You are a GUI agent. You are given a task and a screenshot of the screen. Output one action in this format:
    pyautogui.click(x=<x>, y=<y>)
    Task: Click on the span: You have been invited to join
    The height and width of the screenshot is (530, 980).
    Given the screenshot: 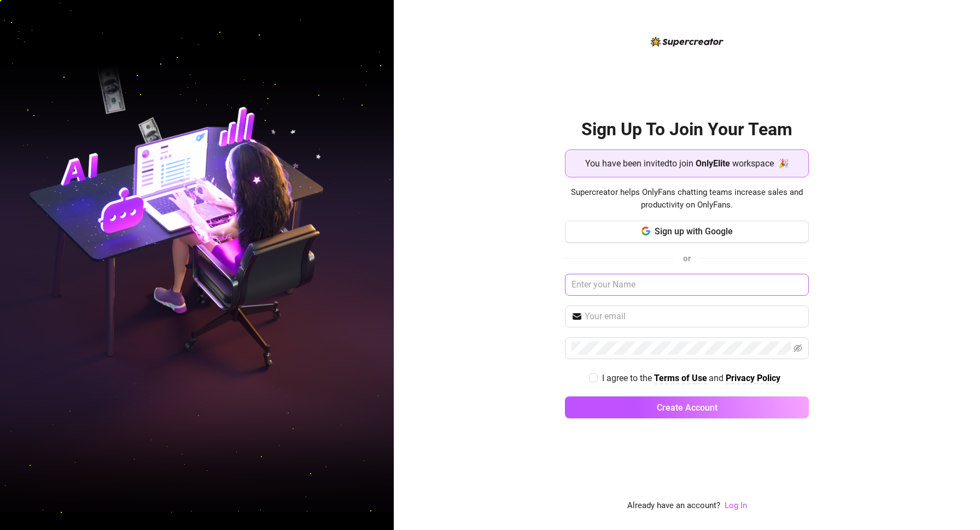 What is the action you would take?
    pyautogui.click(x=640, y=163)
    